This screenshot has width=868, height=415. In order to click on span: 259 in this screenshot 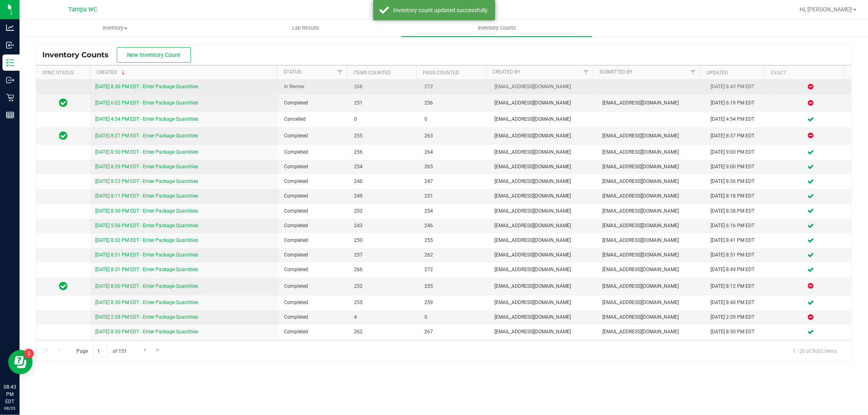, I will do `click(455, 302)`.